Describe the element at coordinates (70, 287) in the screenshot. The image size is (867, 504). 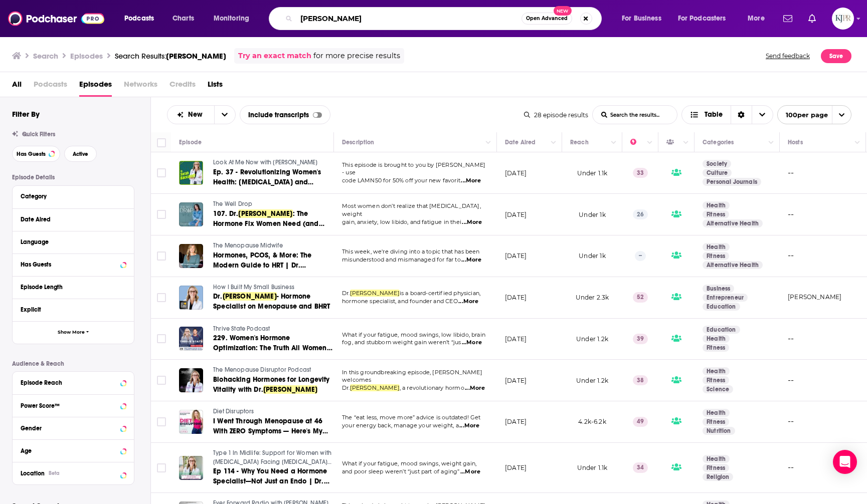
I see `div: Episode Length` at that location.